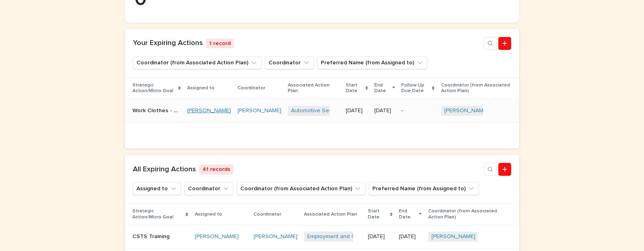 This screenshot has height=251, width=644. I want to click on p: Follow Up Due Date, so click(416, 88).